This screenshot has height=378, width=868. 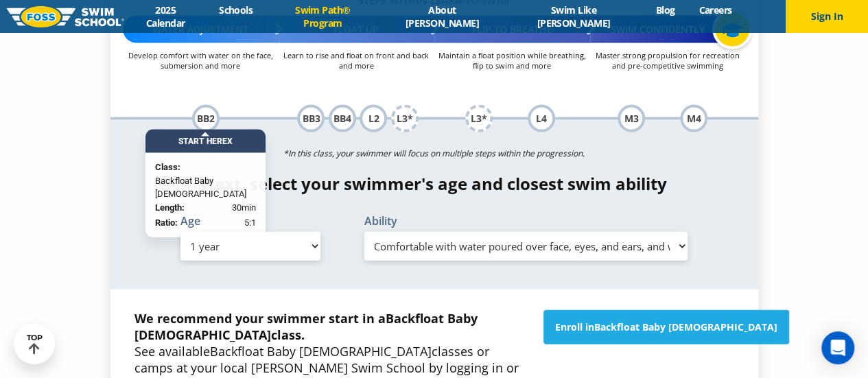 What do you see at coordinates (434, 154) in the screenshot?
I see `p: *In this class, your swimmer will focus on multiple steps within the progression.` at bounding box center [434, 154].